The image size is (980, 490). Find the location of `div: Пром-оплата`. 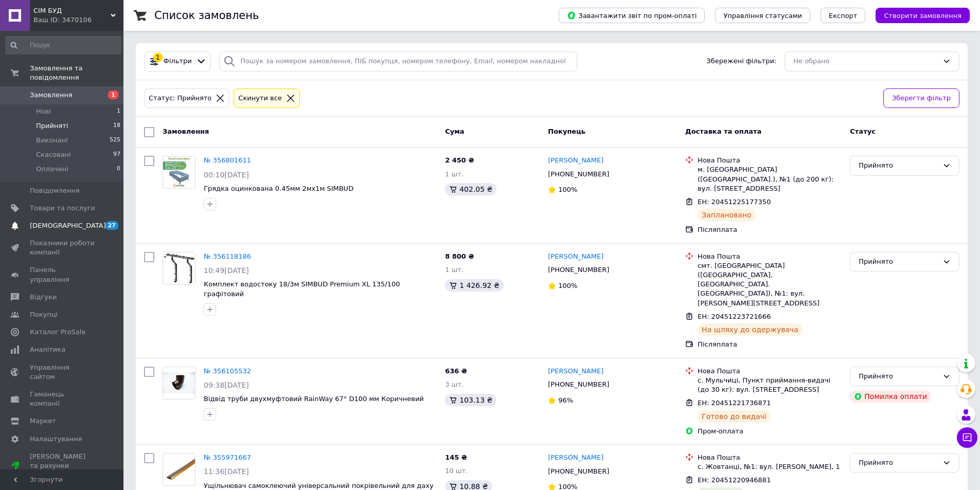

div: Пром-оплата is located at coordinates (769, 431).